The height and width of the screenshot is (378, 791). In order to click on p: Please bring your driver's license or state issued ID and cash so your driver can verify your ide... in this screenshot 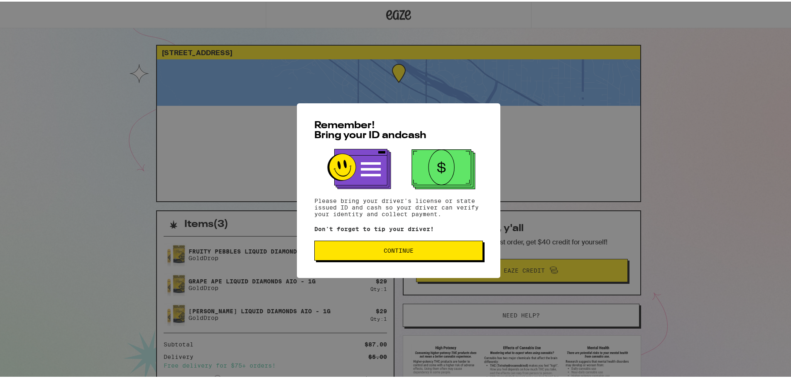, I will do `click(399, 206)`.